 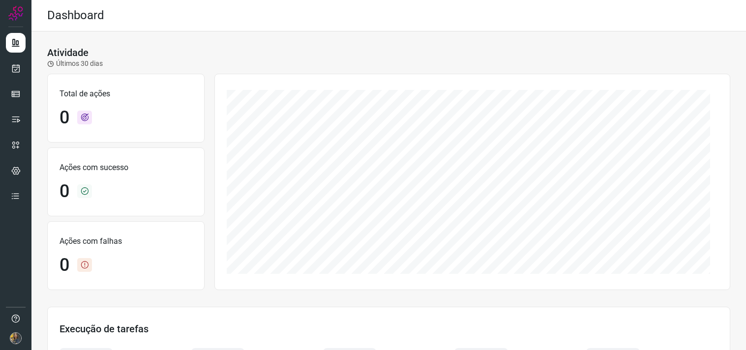 What do you see at coordinates (126, 94) in the screenshot?
I see `p: Total de ações` at bounding box center [126, 94].